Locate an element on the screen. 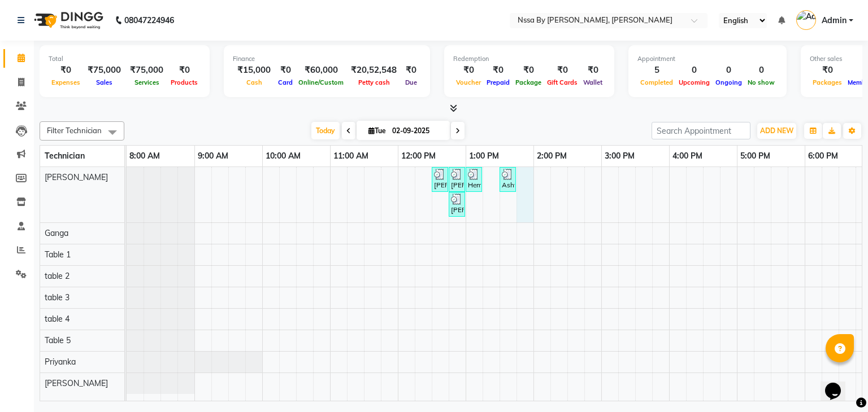  span: Petty cash is located at coordinates (374, 83).